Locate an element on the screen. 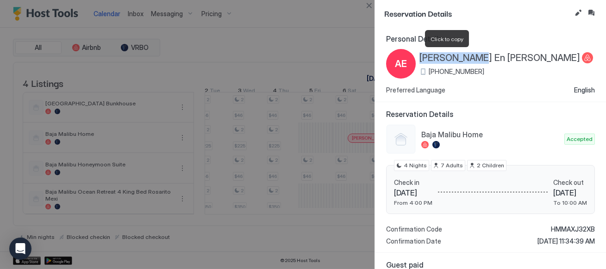  span: Click to copy is located at coordinates (446, 39).